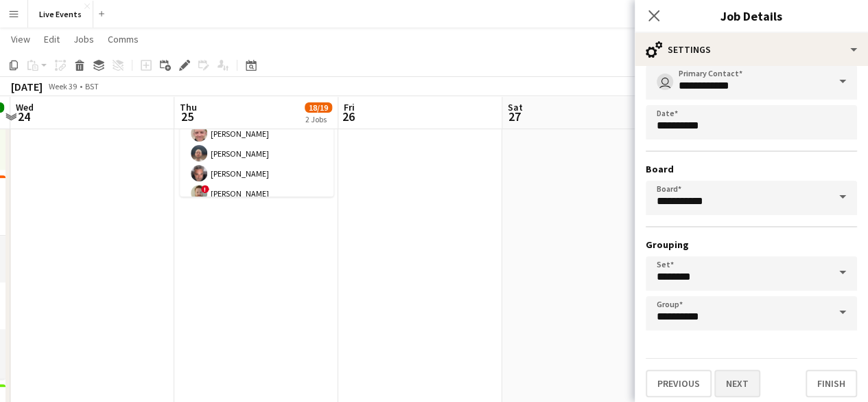 Image resolution: width=868 pixels, height=402 pixels. I want to click on span: Fri, so click(349, 107).